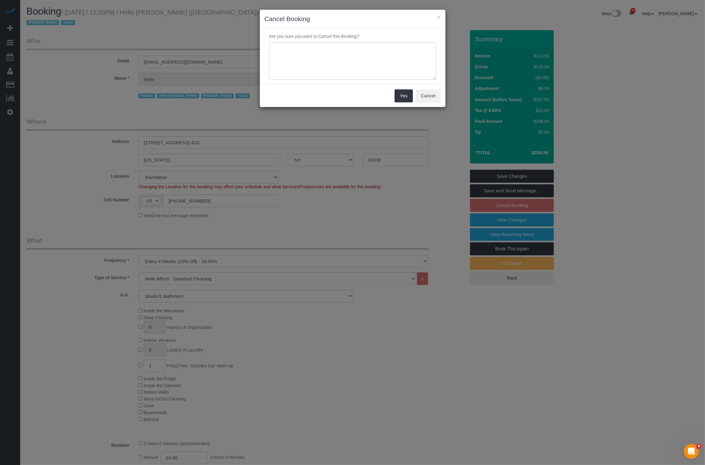  What do you see at coordinates (699, 447) in the screenshot?
I see `span: 6` at bounding box center [699, 447].